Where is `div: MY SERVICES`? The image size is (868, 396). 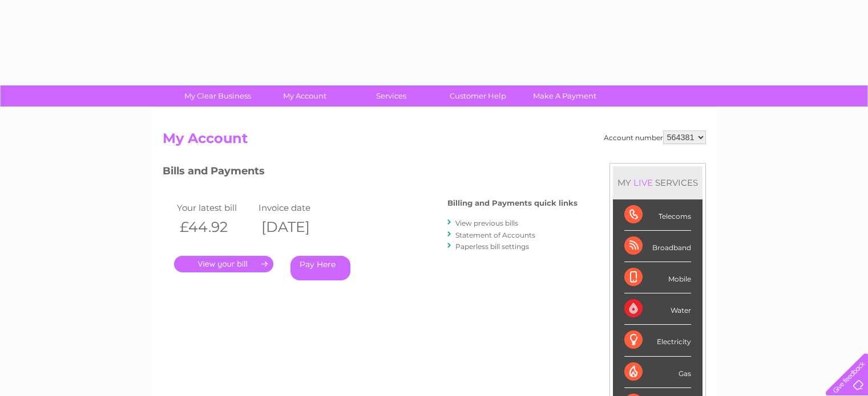
div: MY SERVICES is located at coordinates (657, 182).